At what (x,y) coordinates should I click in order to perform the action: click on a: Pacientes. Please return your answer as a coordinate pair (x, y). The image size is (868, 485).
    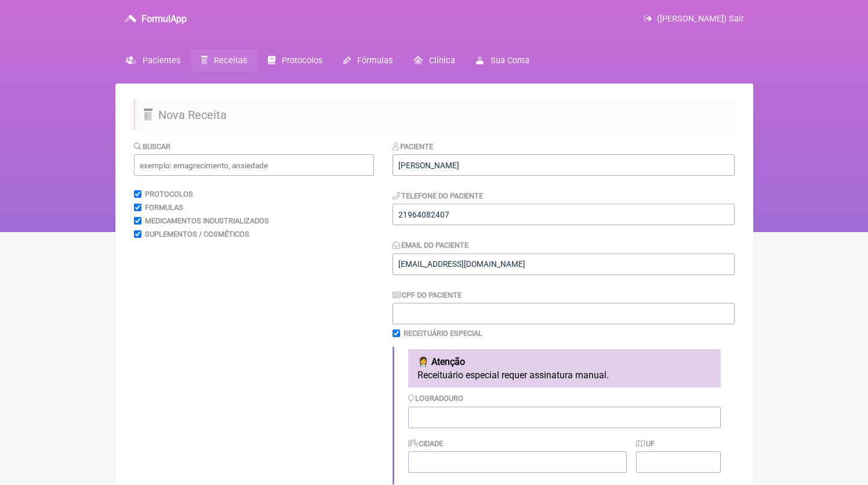
    Looking at the image, I should click on (153, 60).